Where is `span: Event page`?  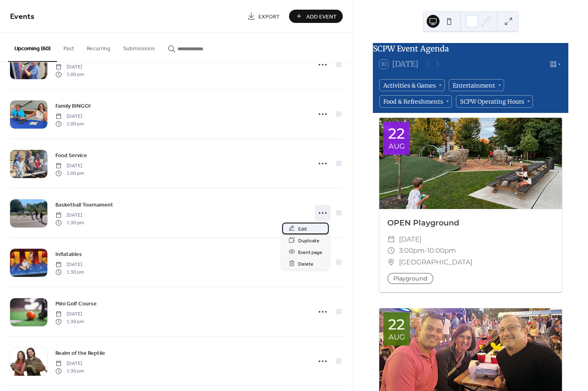 span: Event page is located at coordinates (311, 252).